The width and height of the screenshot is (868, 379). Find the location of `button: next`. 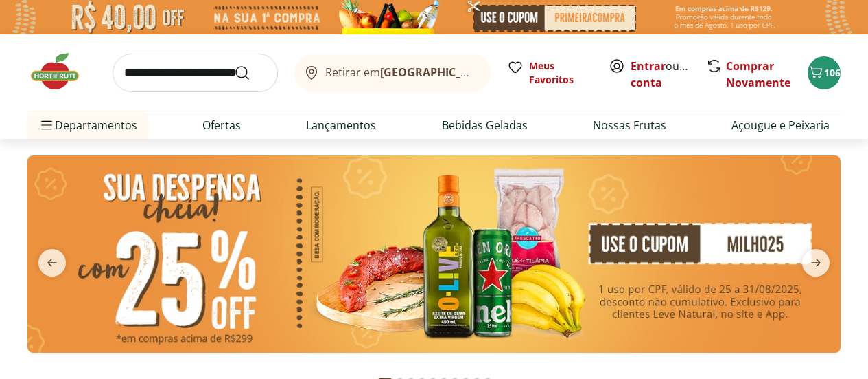

button: next is located at coordinates (816, 263).